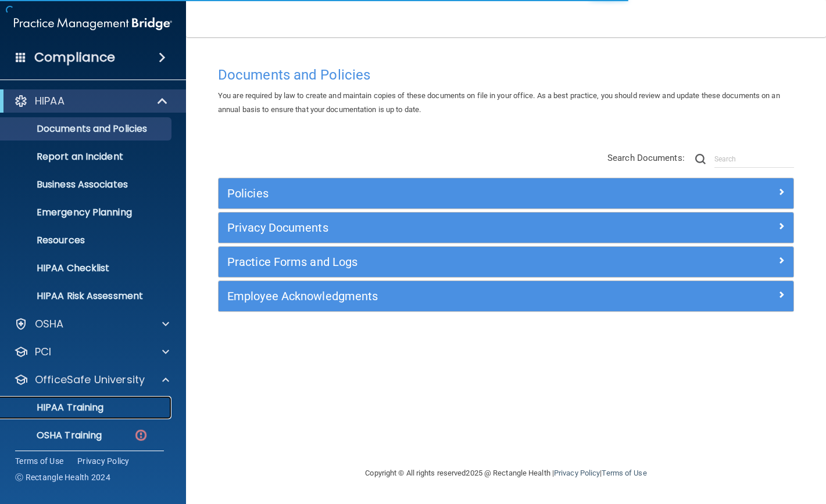 The image size is (826, 504). Describe the element at coordinates (141, 435) in the screenshot. I see `img: danger-circle.6113f641.png` at that location.